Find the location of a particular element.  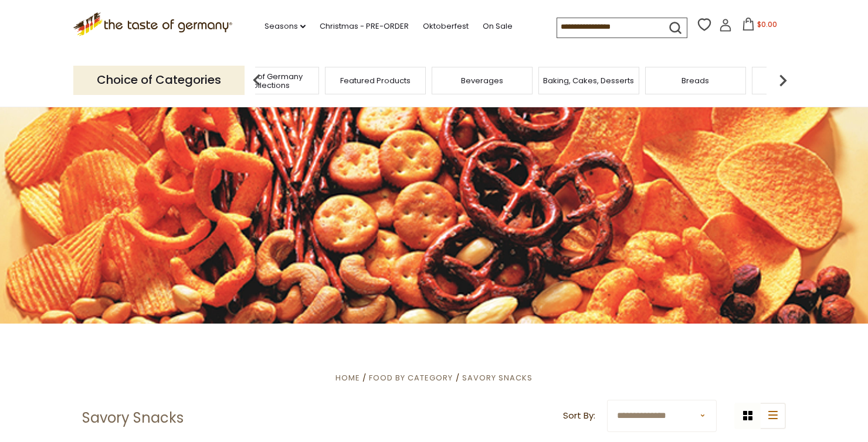

span: Food By Category is located at coordinates (411, 378).